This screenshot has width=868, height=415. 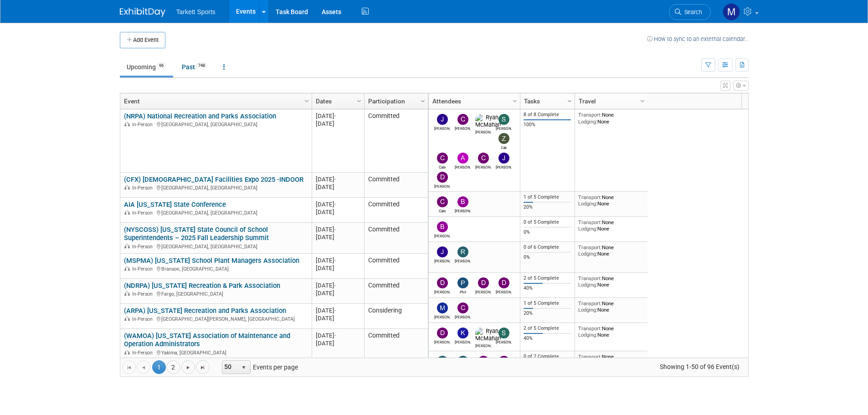 What do you see at coordinates (463, 202) in the screenshot?
I see `img: Brad Wallace` at bounding box center [463, 202].